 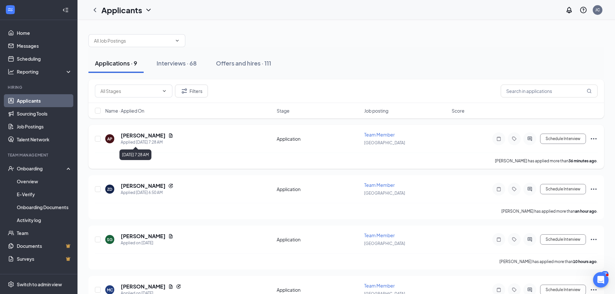 What do you see at coordinates (44, 220) in the screenshot?
I see `a: Activity log` at bounding box center [44, 220].